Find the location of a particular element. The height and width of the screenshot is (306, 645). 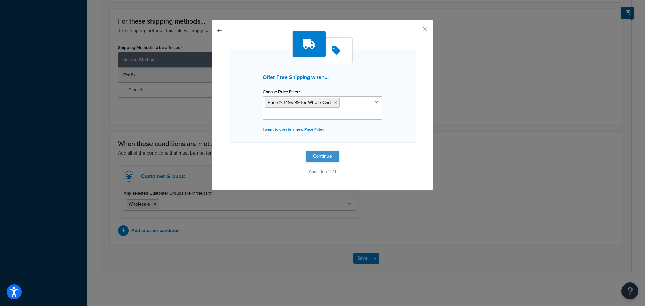

button: Continue is located at coordinates (323, 156).